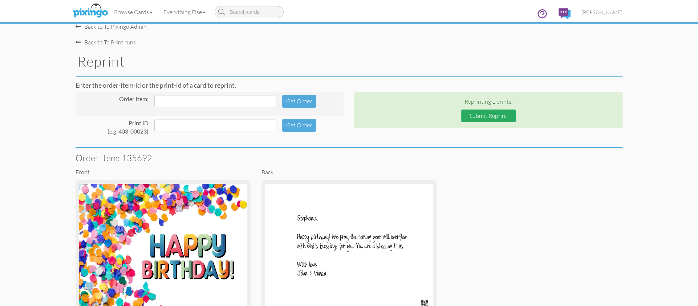 The height and width of the screenshot is (306, 698). What do you see at coordinates (349, 39) in the screenshot?
I see `nav-back: To Print runs` at bounding box center [349, 39].